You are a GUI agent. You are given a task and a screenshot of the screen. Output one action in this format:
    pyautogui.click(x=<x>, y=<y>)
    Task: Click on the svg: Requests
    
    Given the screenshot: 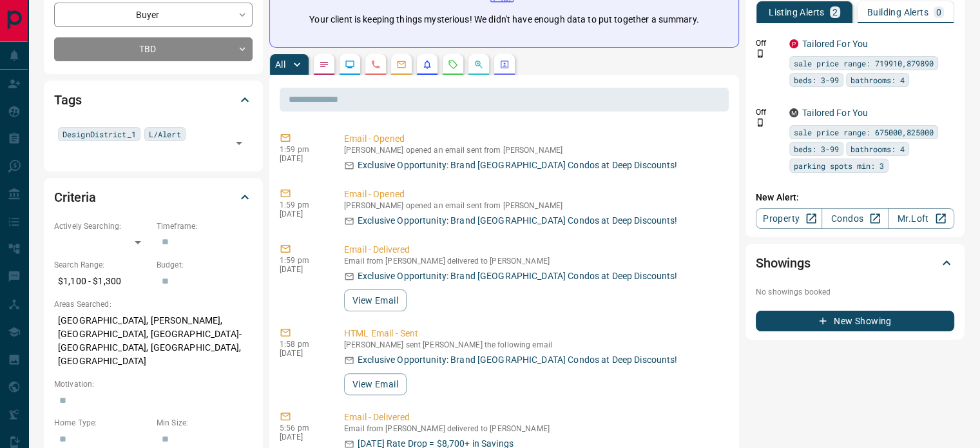 What is the action you would take?
    pyautogui.click(x=453, y=65)
    